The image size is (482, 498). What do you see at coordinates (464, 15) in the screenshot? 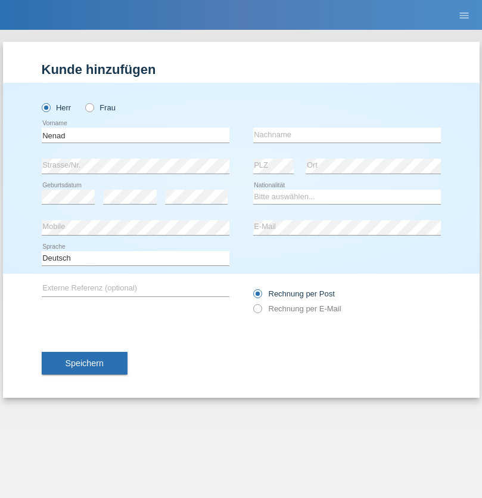
I see `a: menu` at bounding box center [464, 15].